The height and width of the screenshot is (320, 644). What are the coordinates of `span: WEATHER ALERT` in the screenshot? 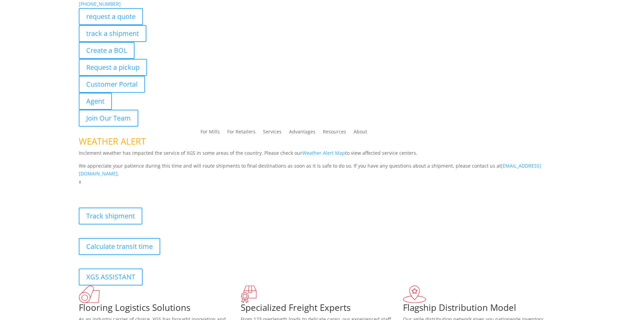 It's located at (112, 141).